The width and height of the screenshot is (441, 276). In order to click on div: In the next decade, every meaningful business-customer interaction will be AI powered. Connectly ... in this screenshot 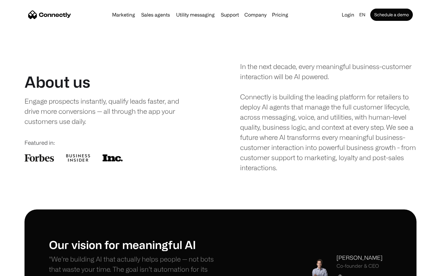, I will do `click(328, 117)`.